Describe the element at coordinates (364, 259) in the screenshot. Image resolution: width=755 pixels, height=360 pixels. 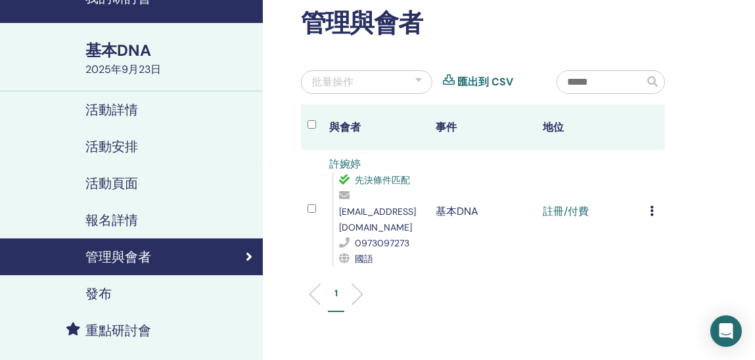
I see `font: 國語` at that location.